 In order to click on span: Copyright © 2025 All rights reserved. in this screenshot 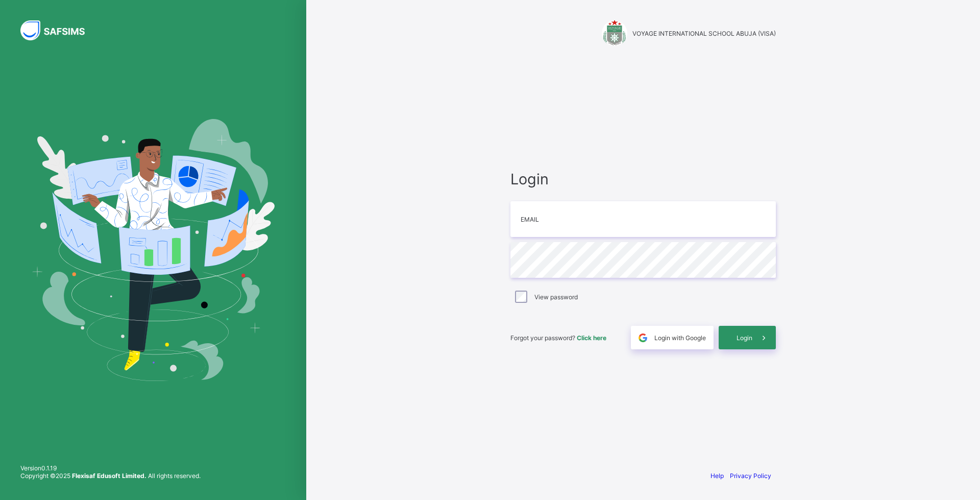, I will do `click(110, 475)`.